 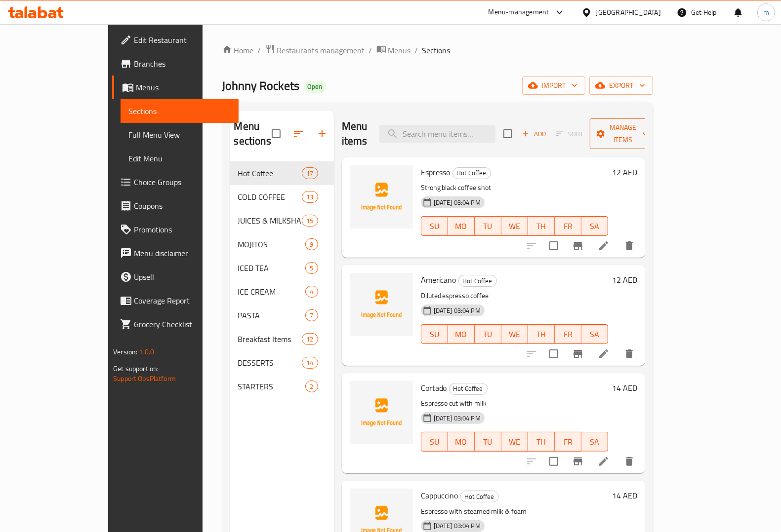 What do you see at coordinates (270, 339) in the screenshot?
I see `div: Breakfast Items` at bounding box center [270, 339].